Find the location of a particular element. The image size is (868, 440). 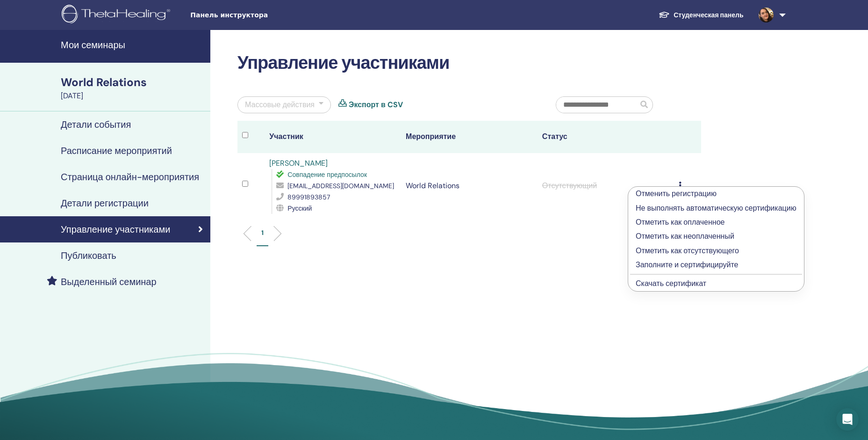

div: World Relations is located at coordinates (133, 82).